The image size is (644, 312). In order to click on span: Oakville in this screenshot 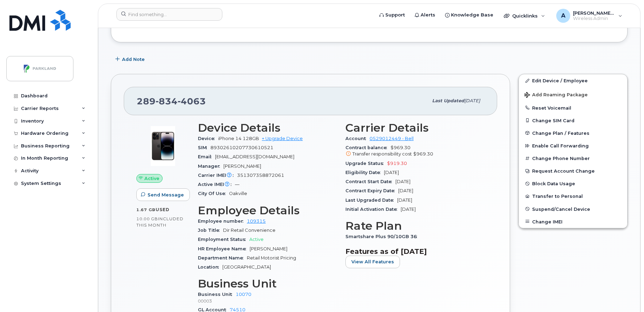, I will do `click(238, 193)`.